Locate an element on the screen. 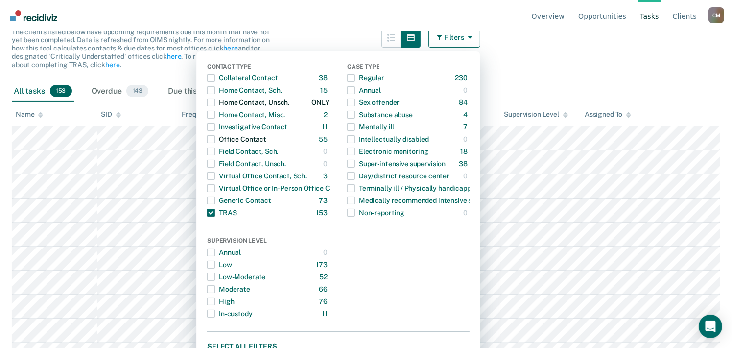 The image size is (732, 348). div: 3 is located at coordinates (326, 176).